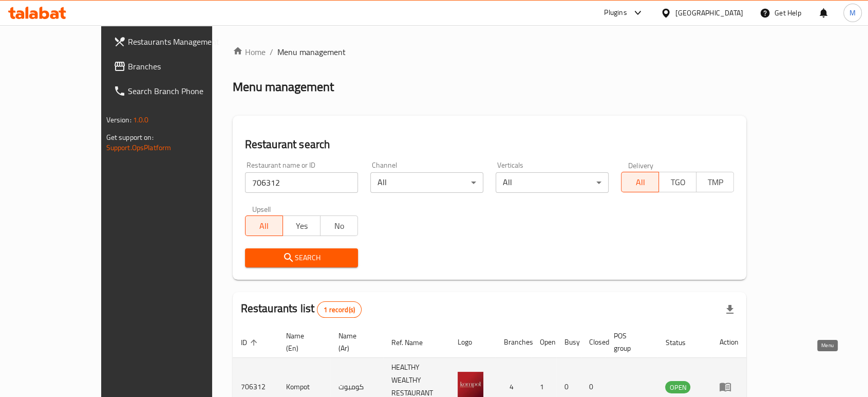 The image size is (868, 397). Describe the element at coordinates (514, 342) in the screenshot. I see `th: Branches` at that location.